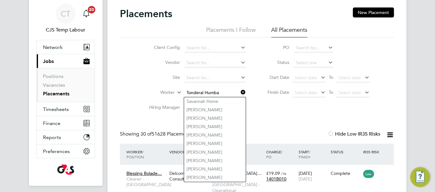  I want to click on div: Charge, so click(281, 154).